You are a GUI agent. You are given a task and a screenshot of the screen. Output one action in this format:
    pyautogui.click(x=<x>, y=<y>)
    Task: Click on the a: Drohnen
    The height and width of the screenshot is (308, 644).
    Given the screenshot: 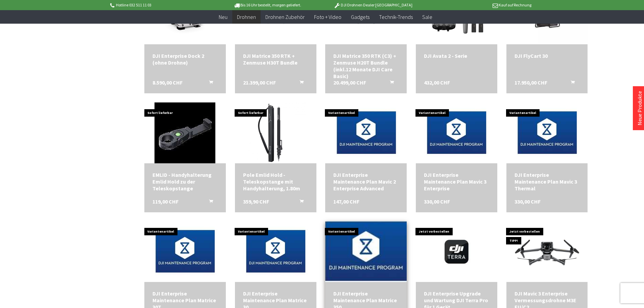 What is the action you would take?
    pyautogui.click(x=246, y=17)
    